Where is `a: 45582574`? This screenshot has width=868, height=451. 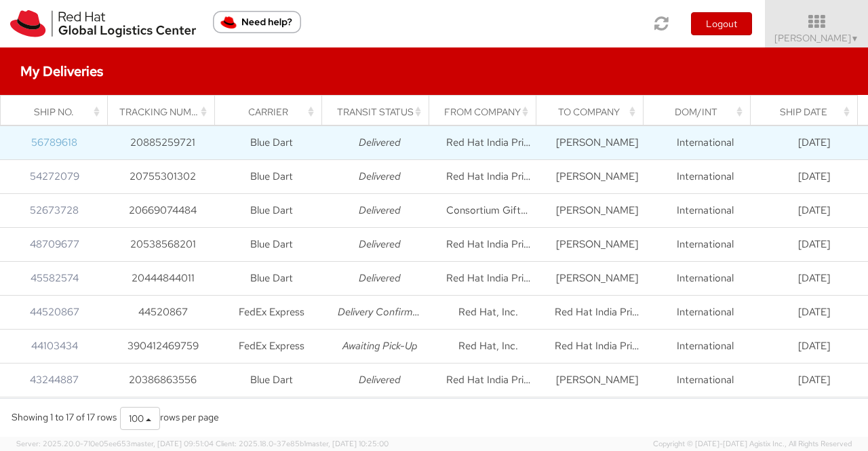
a: 45582574 is located at coordinates (54, 277).